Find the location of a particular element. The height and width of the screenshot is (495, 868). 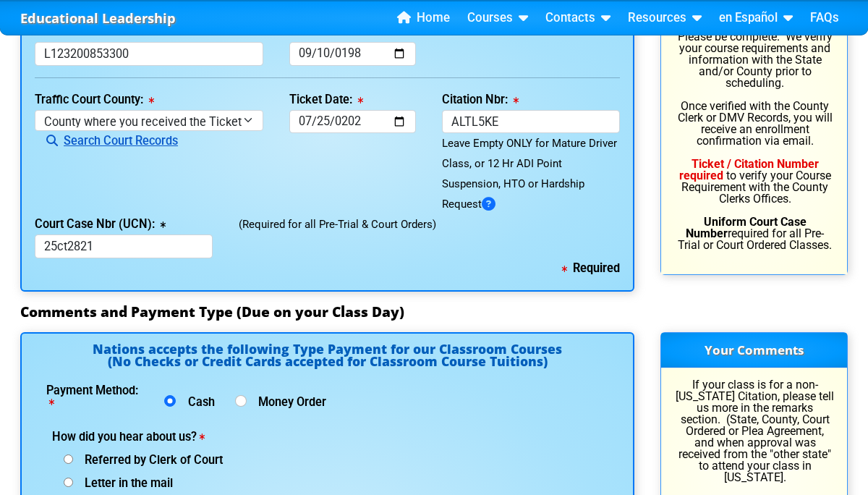

a: Courses is located at coordinates (498, 18).